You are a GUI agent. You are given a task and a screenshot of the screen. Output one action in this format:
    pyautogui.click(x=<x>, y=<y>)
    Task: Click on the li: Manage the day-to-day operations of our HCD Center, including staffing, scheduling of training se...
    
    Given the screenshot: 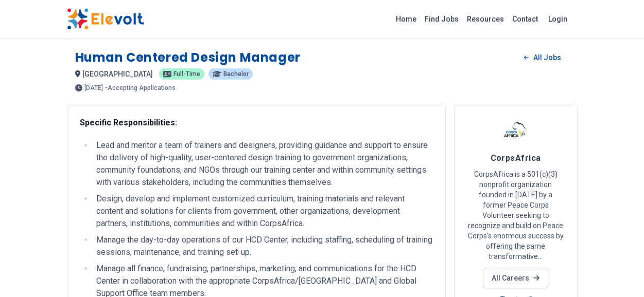 What is the action you would take?
    pyautogui.click(x=263, y=247)
    